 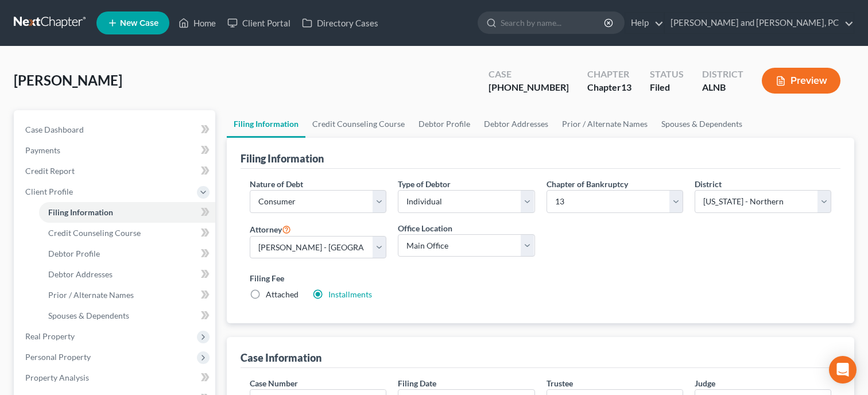 I want to click on label: Filing Date, so click(x=417, y=383).